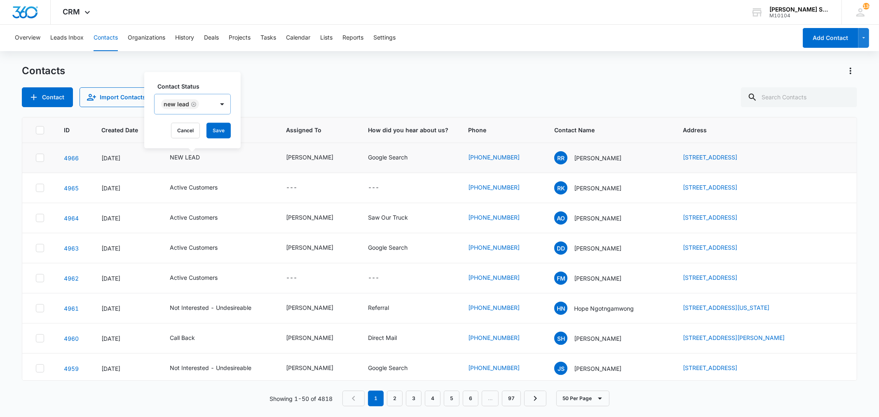 This screenshot has height=417, width=879. Describe the element at coordinates (43, 71) in the screenshot. I see `h1: Contacts` at that location.